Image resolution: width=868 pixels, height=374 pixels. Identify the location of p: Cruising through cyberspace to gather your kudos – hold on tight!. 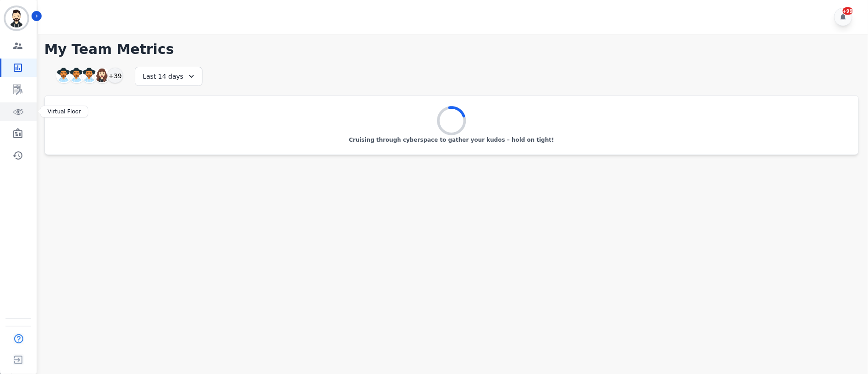
(451, 140).